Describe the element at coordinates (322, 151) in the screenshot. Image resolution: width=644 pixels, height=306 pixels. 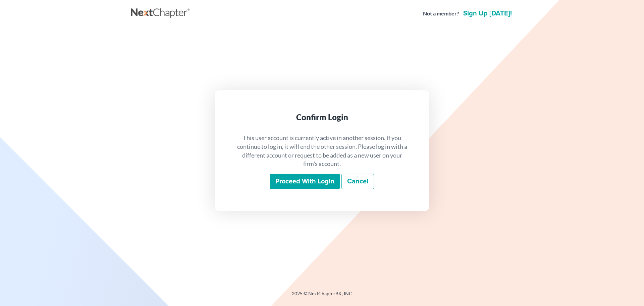
I see `p: This user account is currently active in another session. If you continue to log in, it will end ...` at that location.